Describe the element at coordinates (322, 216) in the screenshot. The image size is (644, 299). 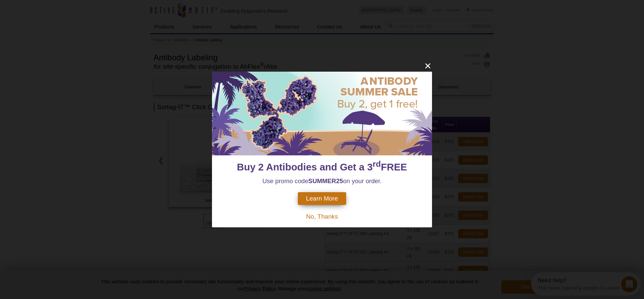
I see `span: No, Thanks` at that location.